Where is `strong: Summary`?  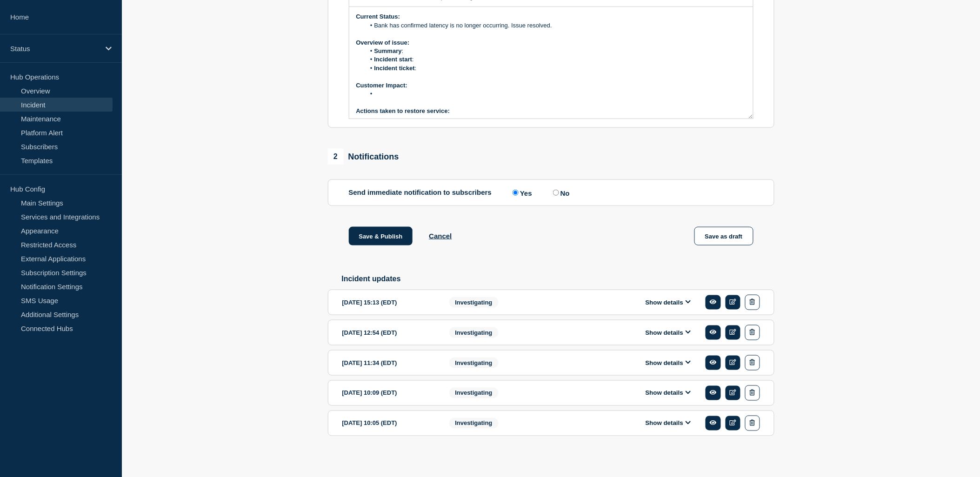 strong: Summary is located at coordinates (388, 51).